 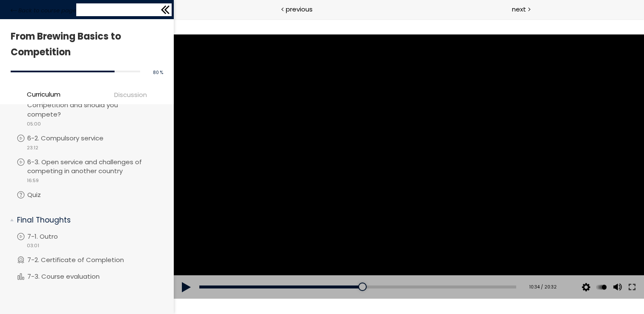 I want to click on a: Back to course page, so click(x=43, y=11).